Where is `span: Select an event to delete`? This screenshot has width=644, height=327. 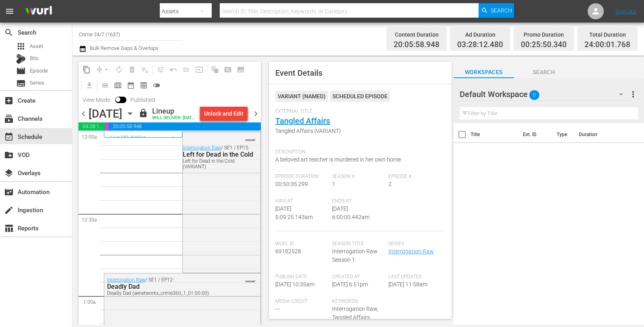
span: Select an event to delete is located at coordinates (132, 70).